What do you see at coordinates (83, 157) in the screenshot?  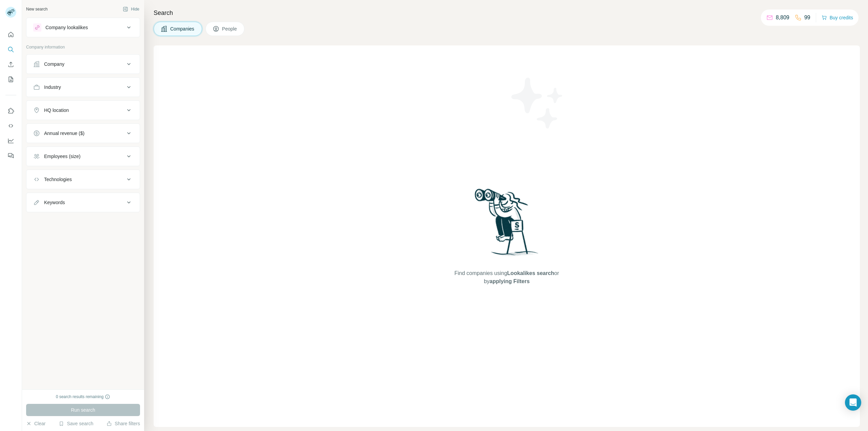 I see `button: Employees (size)` at bounding box center [83, 157].